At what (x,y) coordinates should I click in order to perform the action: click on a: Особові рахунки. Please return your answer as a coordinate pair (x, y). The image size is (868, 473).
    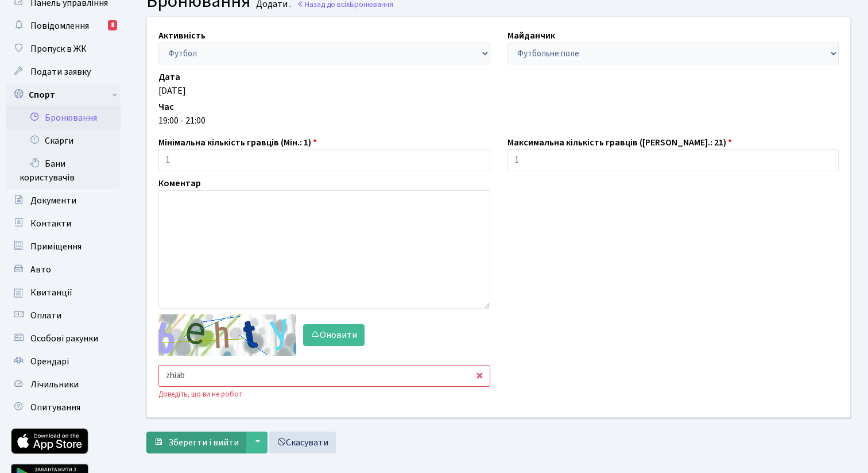
    Looking at the image, I should click on (63, 339).